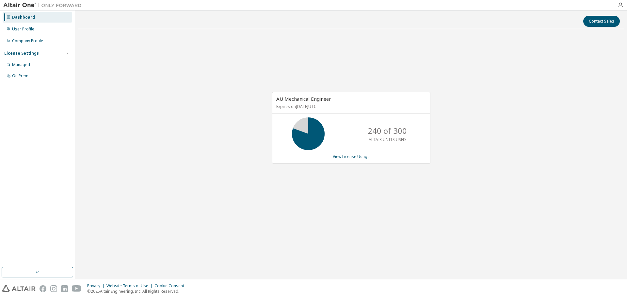 The image size is (627, 298). What do you see at coordinates (44, 5) in the screenshot?
I see `img: Altair One` at bounding box center [44, 5].